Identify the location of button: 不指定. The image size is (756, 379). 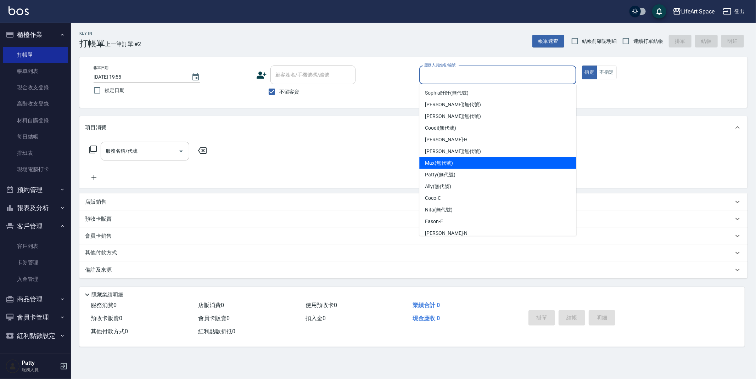
(606, 72).